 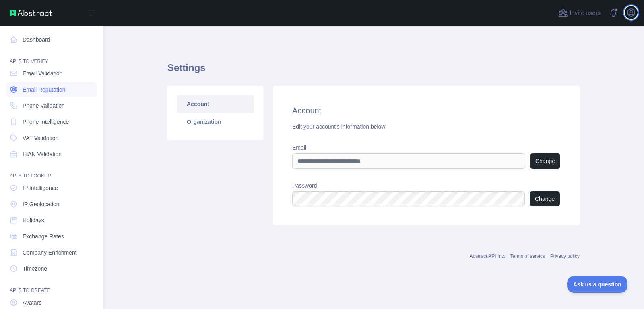 I want to click on span: Invite users, so click(x=585, y=13).